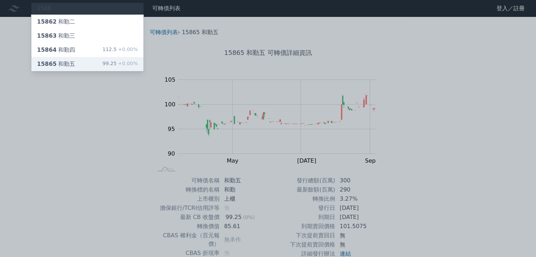 The image size is (536, 257). I want to click on a: 15864和勤四 112.5+0.00%, so click(87, 50).